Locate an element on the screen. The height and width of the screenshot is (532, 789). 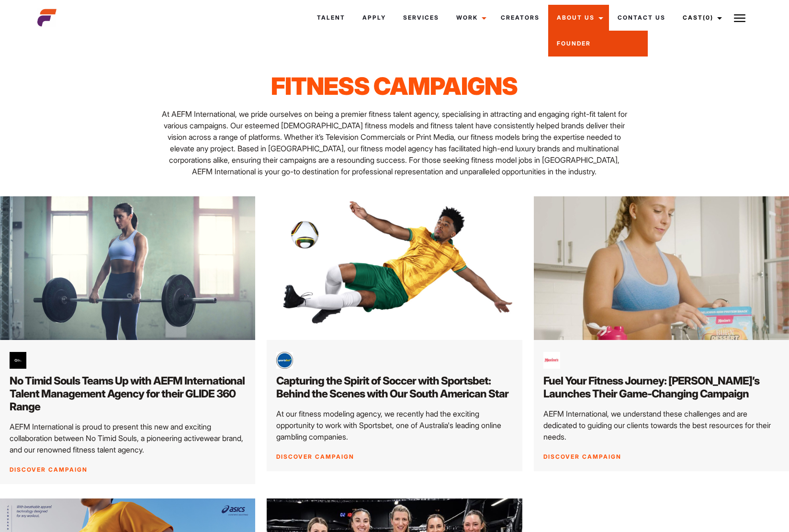
a: Creators is located at coordinates (520, 18).